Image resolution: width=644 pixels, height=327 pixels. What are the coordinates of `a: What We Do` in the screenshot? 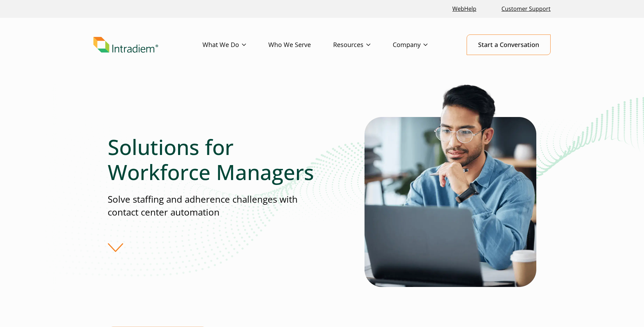 It's located at (235, 45).